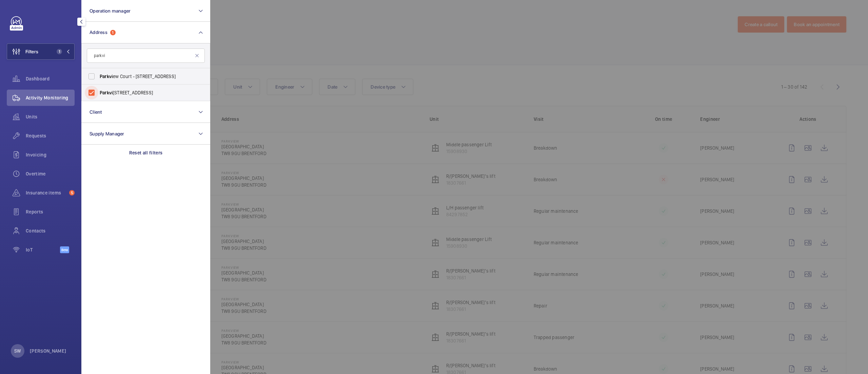 This screenshot has height=374, width=868. Describe the element at coordinates (50, 136) in the screenshot. I see `span: Requests` at that location.